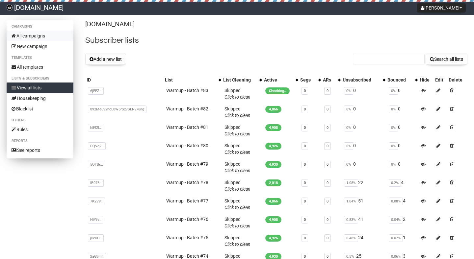 Image resolution: width=474 pixels, height=259 pixels. What do you see at coordinates (440, 80) in the screenshot?
I see `div: Edit` at bounding box center [440, 80].